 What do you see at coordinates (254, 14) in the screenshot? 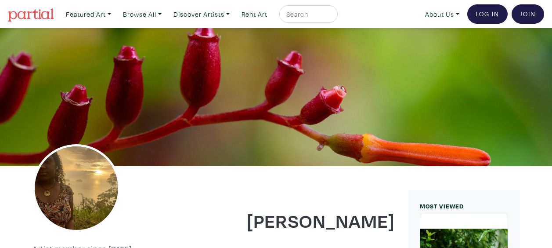
I see `a: Rent Art` at bounding box center [254, 14].